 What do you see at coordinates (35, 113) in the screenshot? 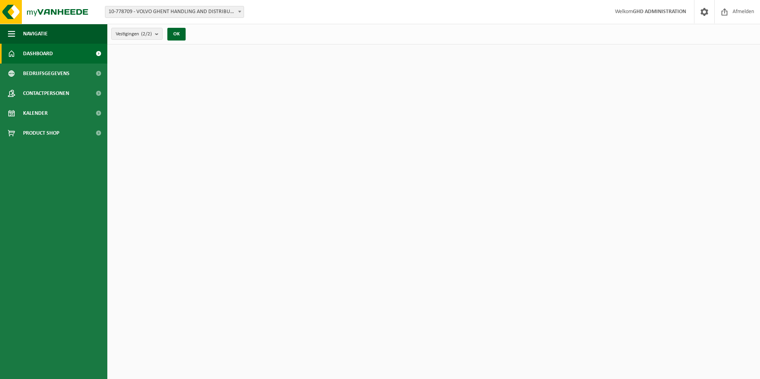
I see `span: Kalender` at bounding box center [35, 113].